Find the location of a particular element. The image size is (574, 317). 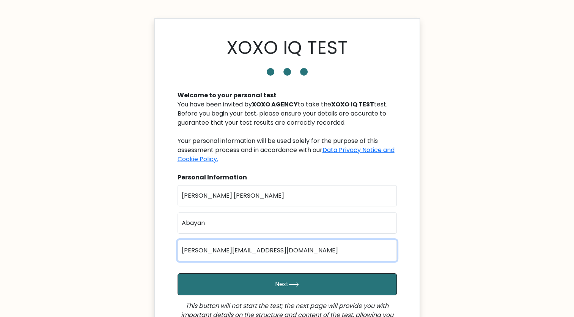

div: Welcome to your personal test is located at coordinates (287, 95).